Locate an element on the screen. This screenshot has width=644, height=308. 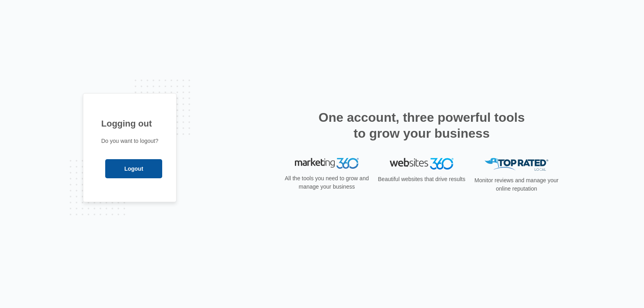
p: Beautiful websites that drive results is located at coordinates (422, 179).